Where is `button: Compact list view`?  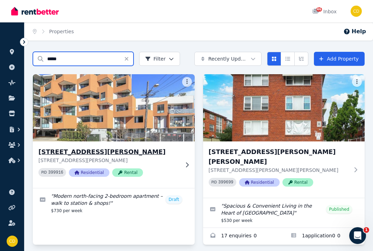
button: Compact list view is located at coordinates (288, 59).